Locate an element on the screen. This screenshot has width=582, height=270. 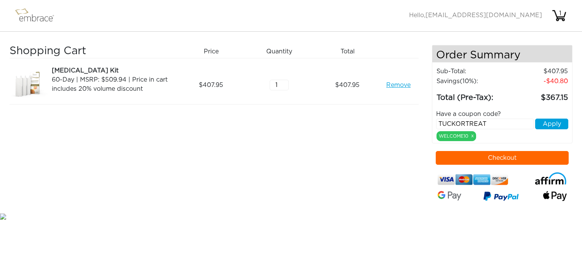
img: a09f5d18-8da6-11e7-9c79-02e45ca4b85b.jpeg is located at coordinates (29, 85).